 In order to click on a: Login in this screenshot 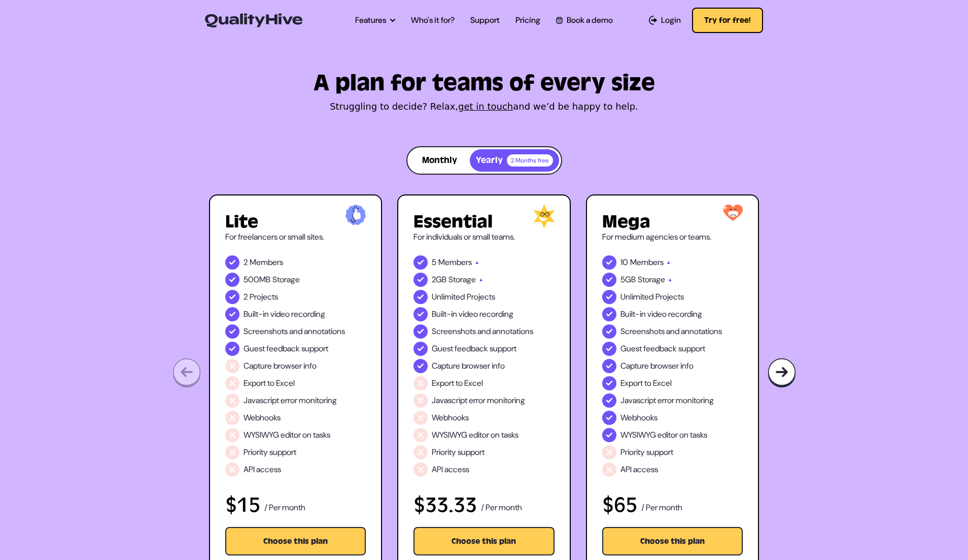, I will do `click(665, 20)`.